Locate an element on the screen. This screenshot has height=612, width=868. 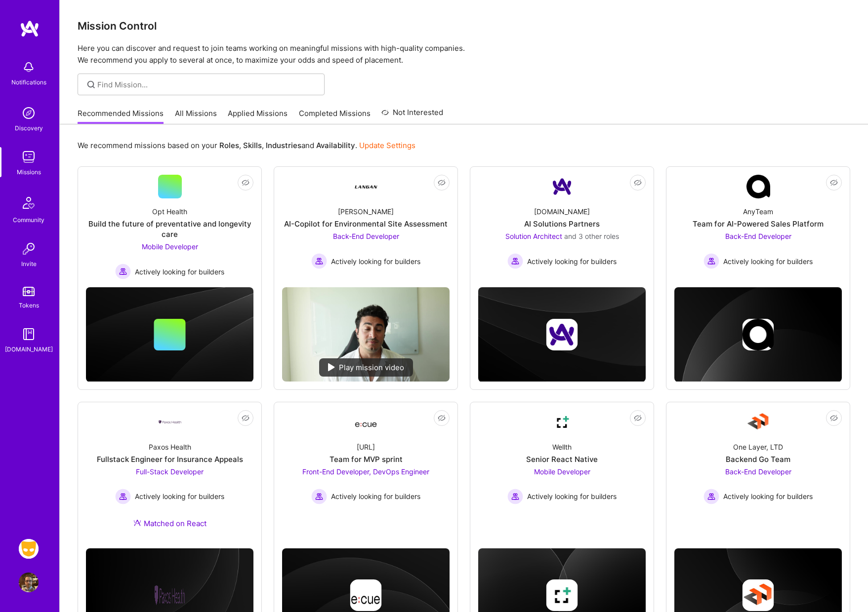
div: Fullstack Engineer for Insurance Appeals is located at coordinates (170, 459).